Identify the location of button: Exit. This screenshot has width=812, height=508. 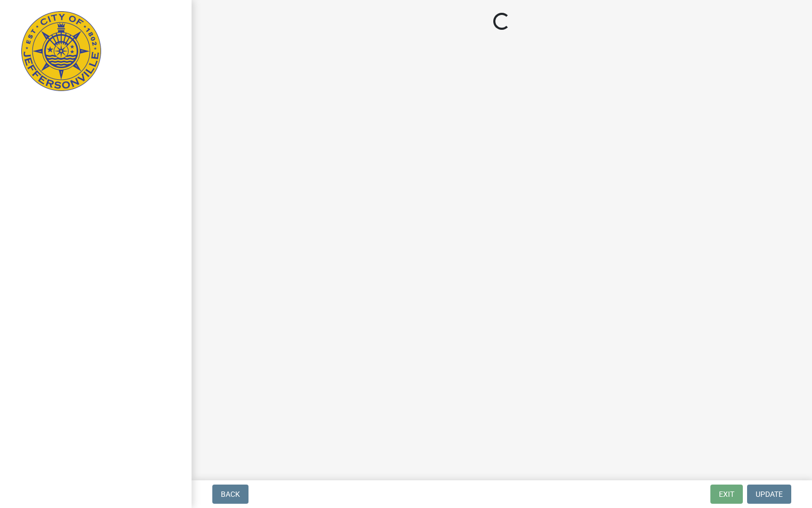
(726, 494).